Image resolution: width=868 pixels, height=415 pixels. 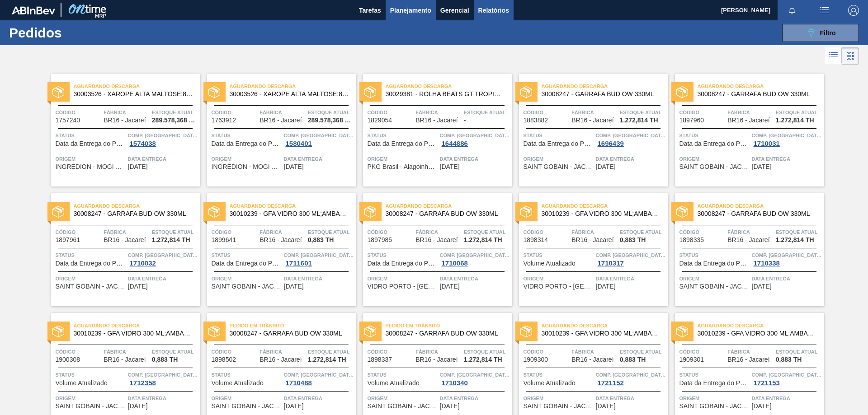 I want to click on span: 1829054, so click(x=380, y=120).